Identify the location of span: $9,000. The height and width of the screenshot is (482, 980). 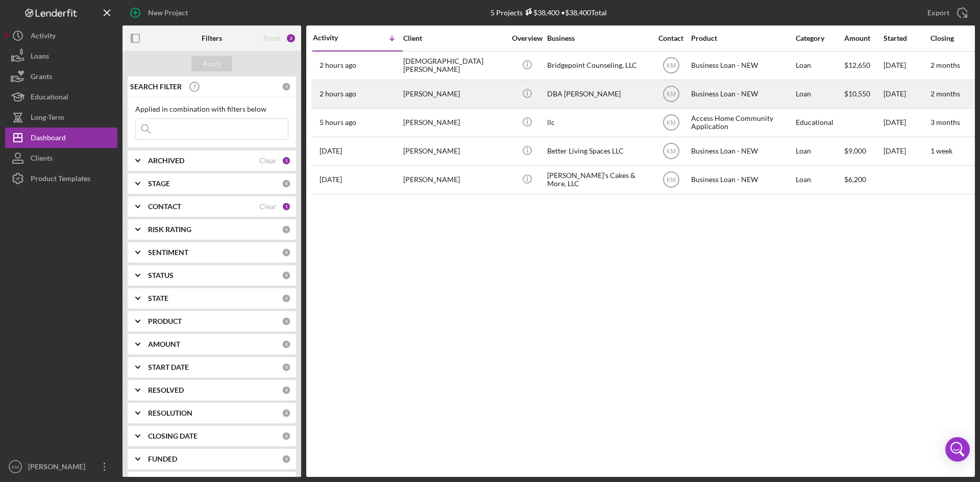
(855, 151).